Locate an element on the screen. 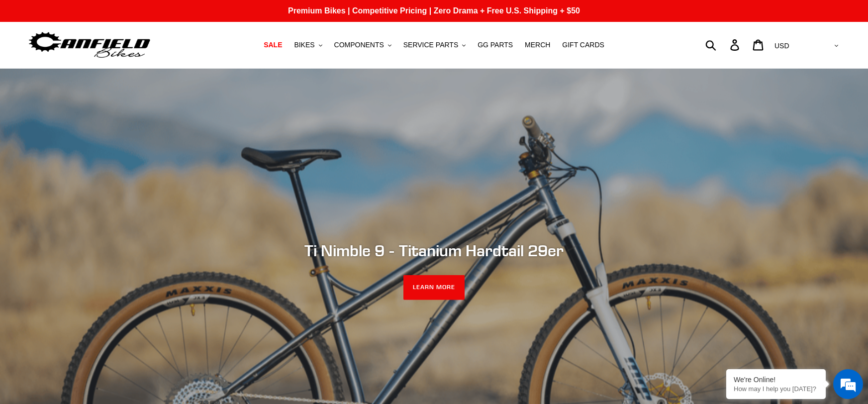 This screenshot has width=868, height=404. div: We're Online! is located at coordinates (776, 379).